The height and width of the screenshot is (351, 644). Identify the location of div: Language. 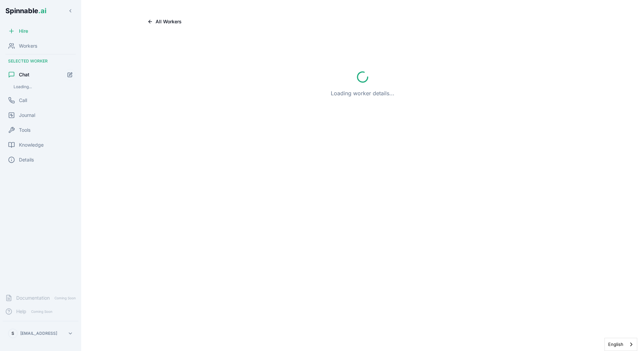
(621, 345).